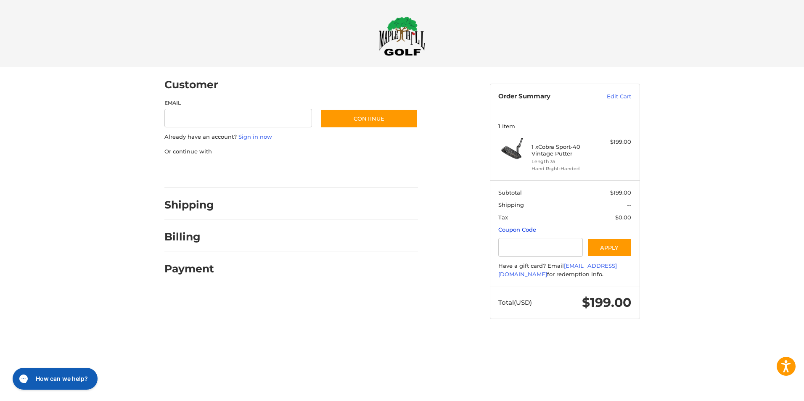  What do you see at coordinates (610, 97) in the screenshot?
I see `a: Edit Cart` at bounding box center [610, 97].